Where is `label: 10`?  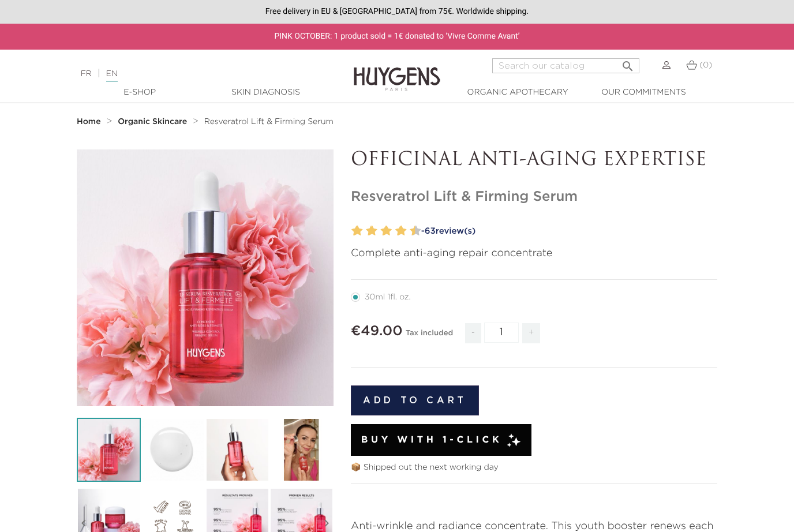 label: 10 is located at coordinates (417, 231).